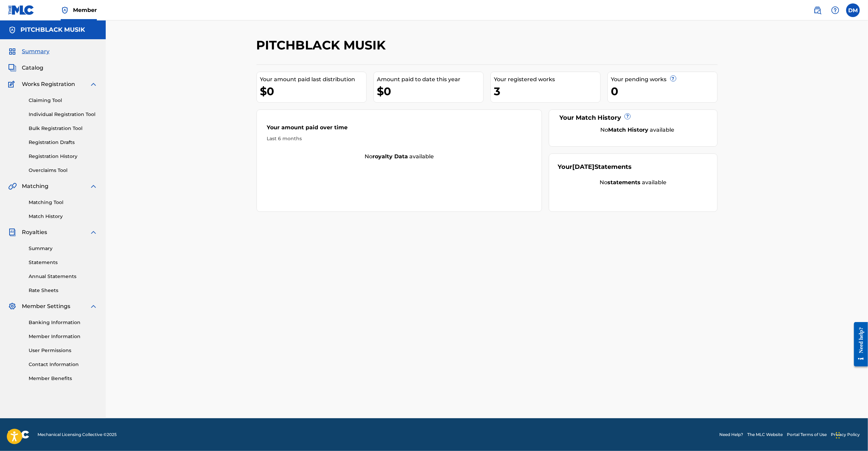  I want to click on a: User Permissions, so click(63, 350).